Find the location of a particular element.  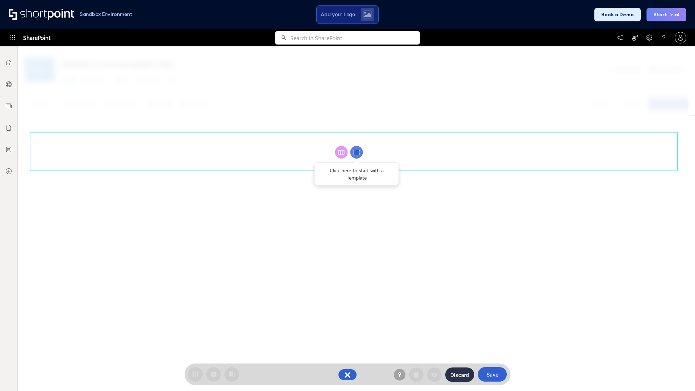

input: Search in SharePoint is located at coordinates (355, 38).